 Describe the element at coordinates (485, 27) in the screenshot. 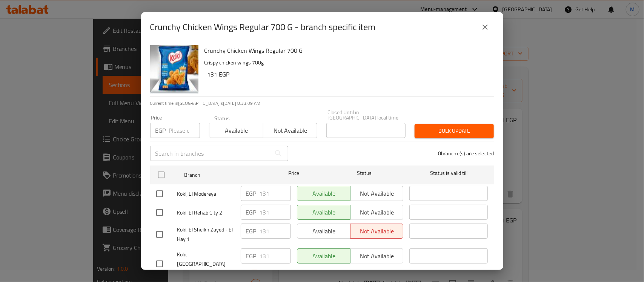

I see `button: close` at that location.